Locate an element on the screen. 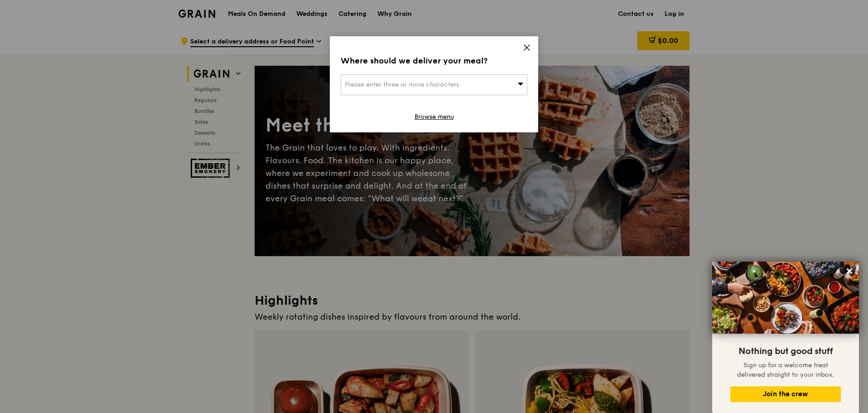  a: Browse menu is located at coordinates (434, 117).